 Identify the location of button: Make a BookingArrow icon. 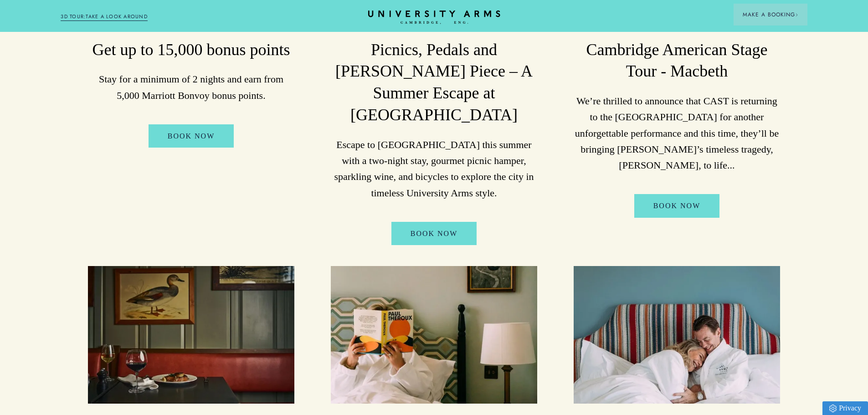
(770, 14).